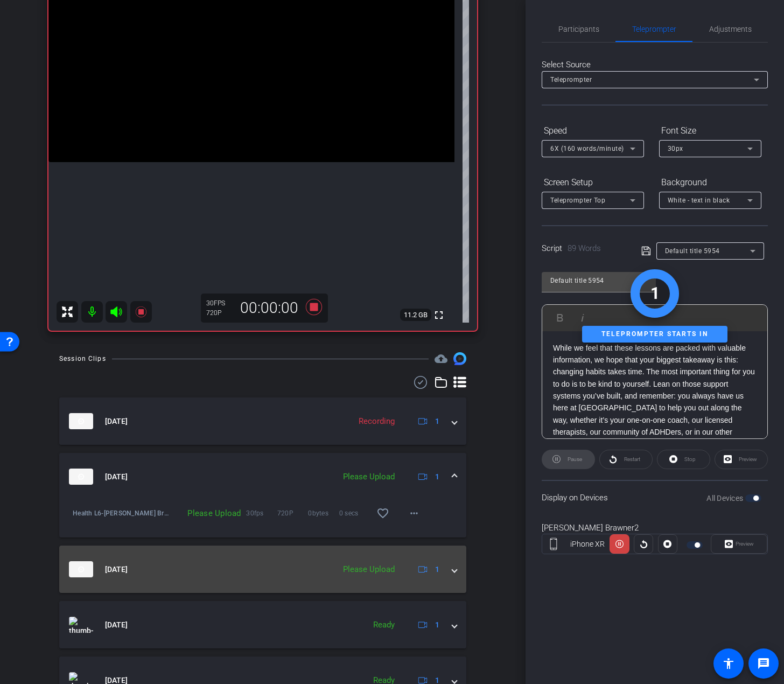 This screenshot has height=684, width=784. I want to click on span: 89 Words, so click(584, 248).